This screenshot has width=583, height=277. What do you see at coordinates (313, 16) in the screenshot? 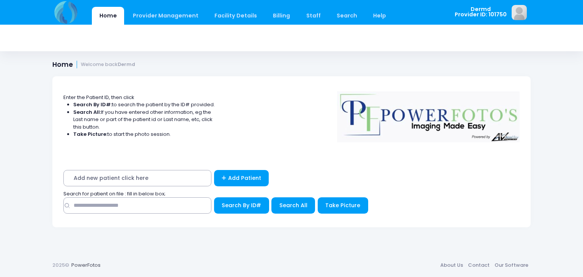
I see `a: Staff` at bounding box center [313, 16].